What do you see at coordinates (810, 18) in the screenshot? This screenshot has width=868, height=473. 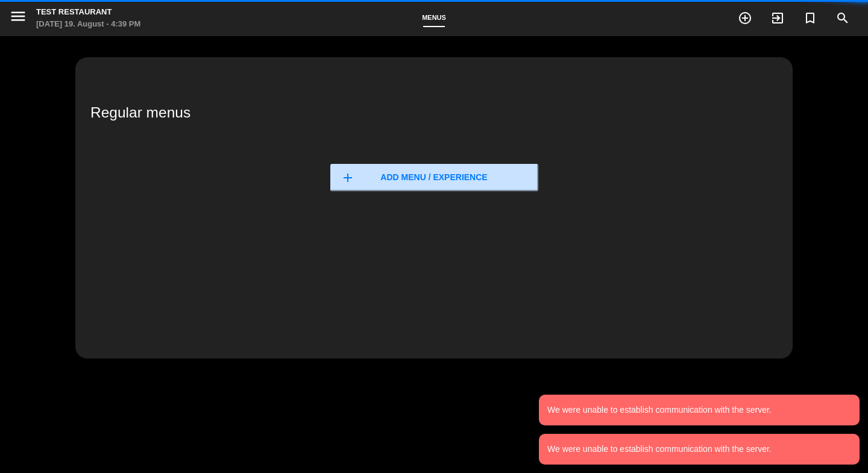 I see `i: turned_in_not` at bounding box center [810, 18].